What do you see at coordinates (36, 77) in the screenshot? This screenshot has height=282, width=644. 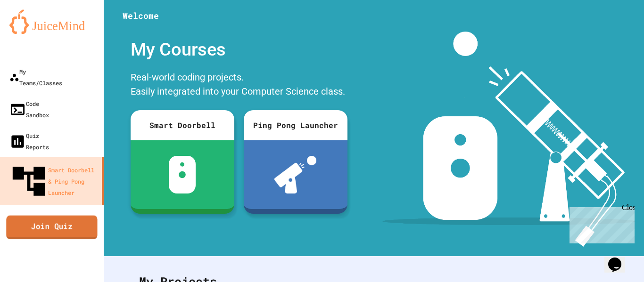 I see `div: My Teams/Classes` at bounding box center [36, 77].